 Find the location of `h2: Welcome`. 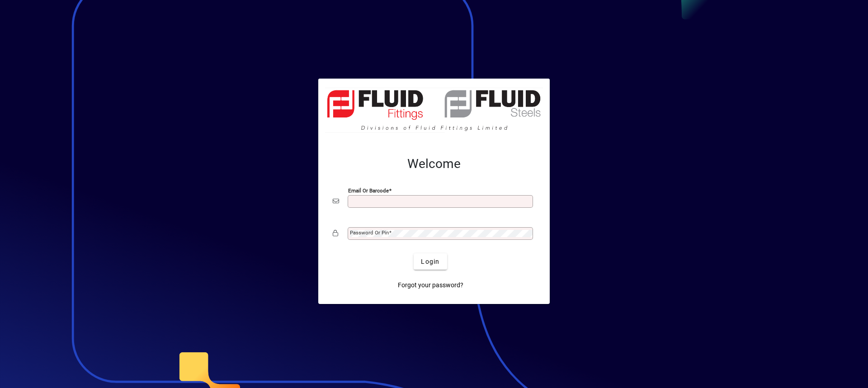

h2: Welcome is located at coordinates (434, 164).